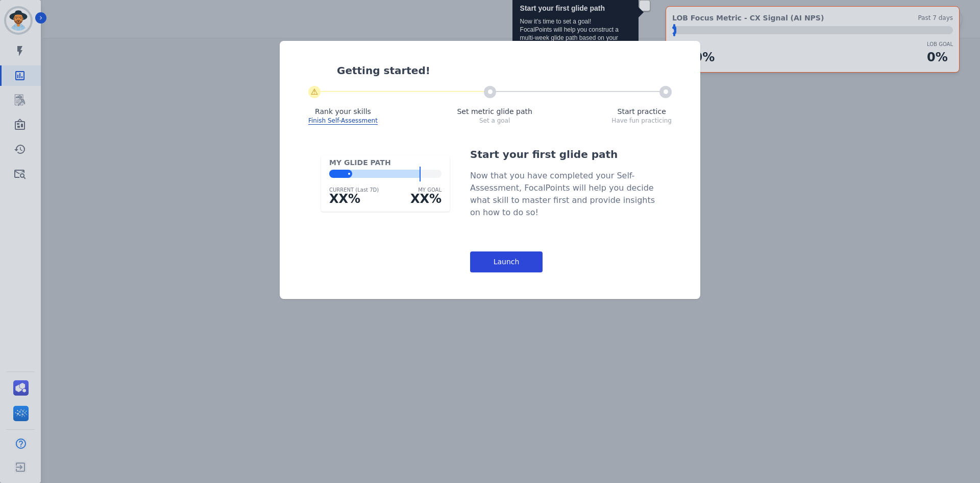 The width and height of the screenshot is (980, 483). Describe the element at coordinates (494, 111) in the screenshot. I see `div: Set metric glide path` at that location.